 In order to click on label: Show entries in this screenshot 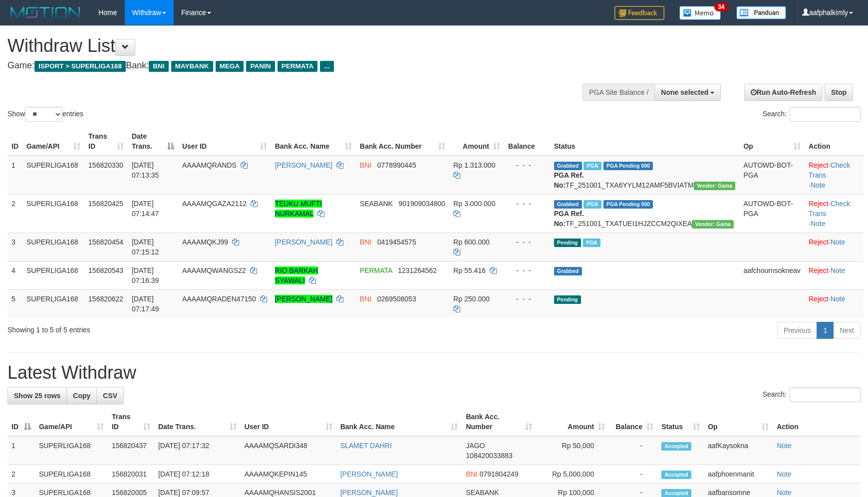, I will do `click(46, 115)`.